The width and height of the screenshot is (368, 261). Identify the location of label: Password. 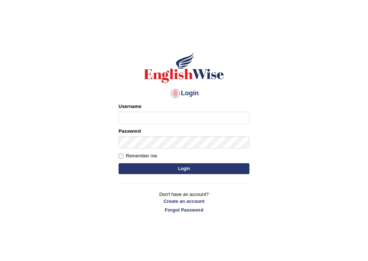
(129, 131).